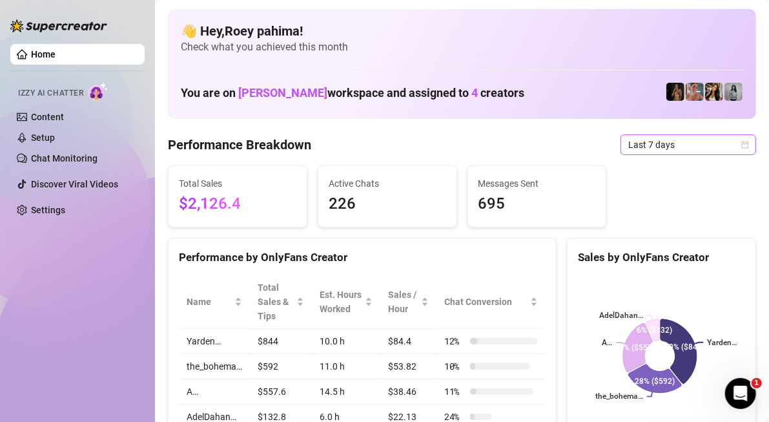  I want to click on span: Chat Conversion, so click(486, 302).